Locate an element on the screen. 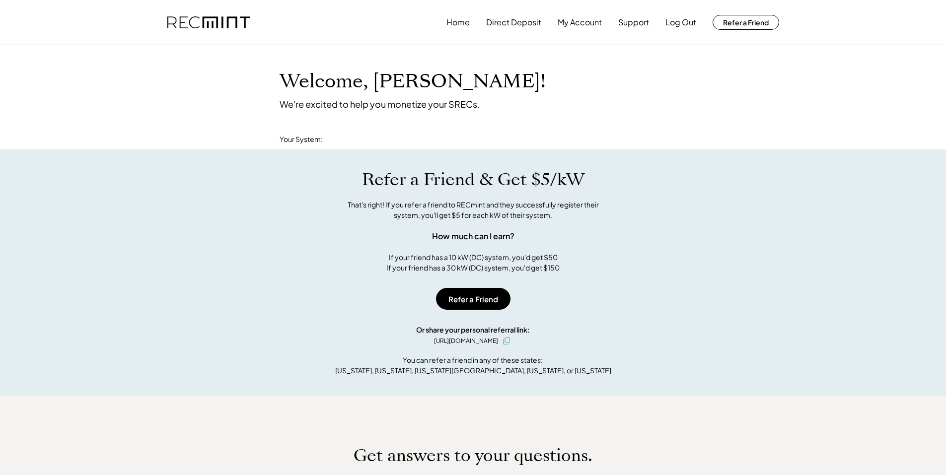 This screenshot has width=946, height=475. button: Support is located at coordinates (633, 22).